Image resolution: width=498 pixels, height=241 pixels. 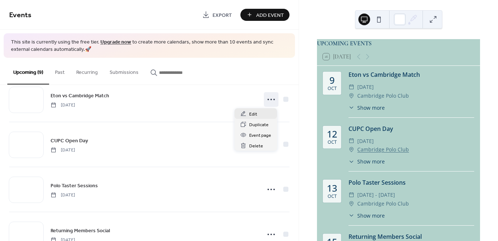 I want to click on div: UPCOMING EVENTS, so click(x=398, y=44).